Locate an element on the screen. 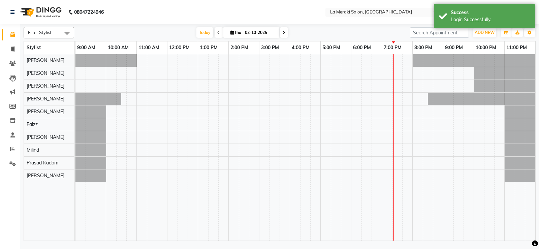  span: Filter Stylist is located at coordinates (40, 32).